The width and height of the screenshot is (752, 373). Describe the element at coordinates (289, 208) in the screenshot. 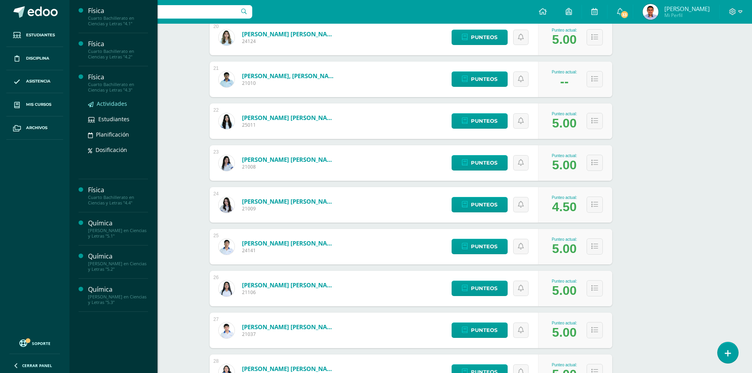

I see `span: 21009` at that location.